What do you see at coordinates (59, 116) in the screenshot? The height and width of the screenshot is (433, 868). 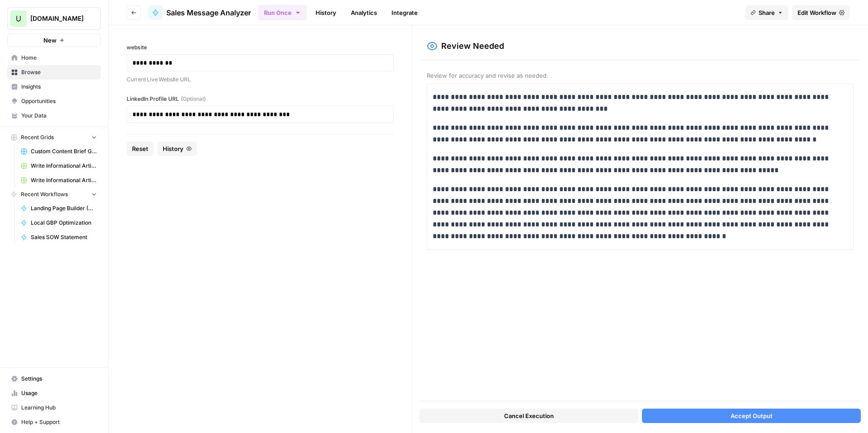 I see `span: Your Data` at bounding box center [59, 116].